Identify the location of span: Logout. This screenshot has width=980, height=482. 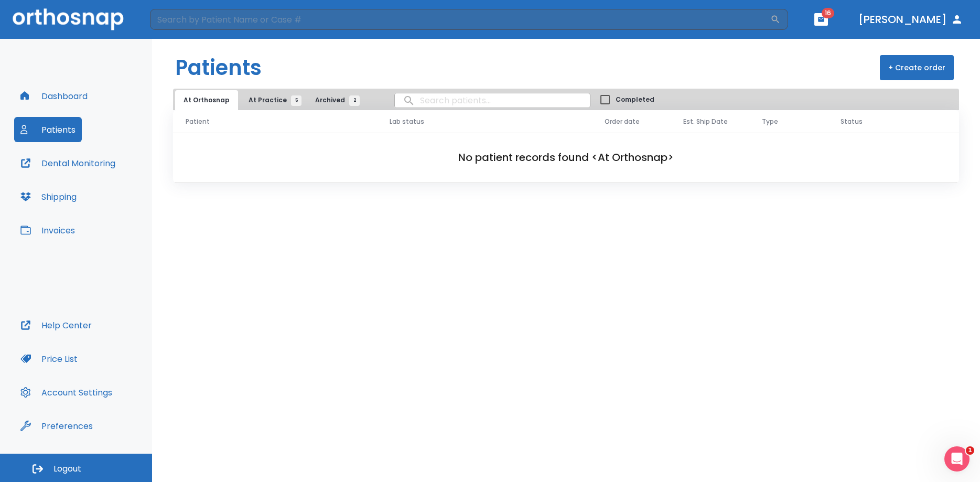
(67, 469).